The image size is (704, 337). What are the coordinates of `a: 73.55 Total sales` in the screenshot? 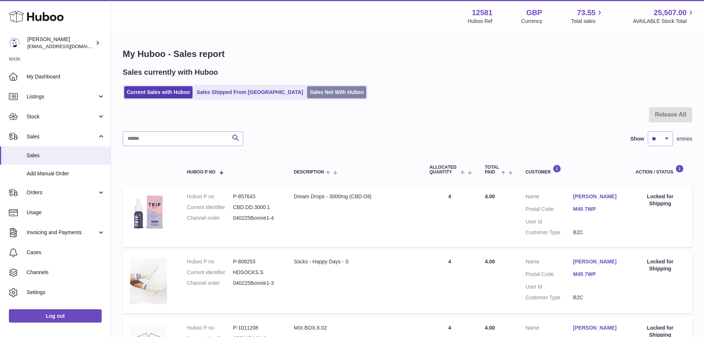 It's located at (587, 16).